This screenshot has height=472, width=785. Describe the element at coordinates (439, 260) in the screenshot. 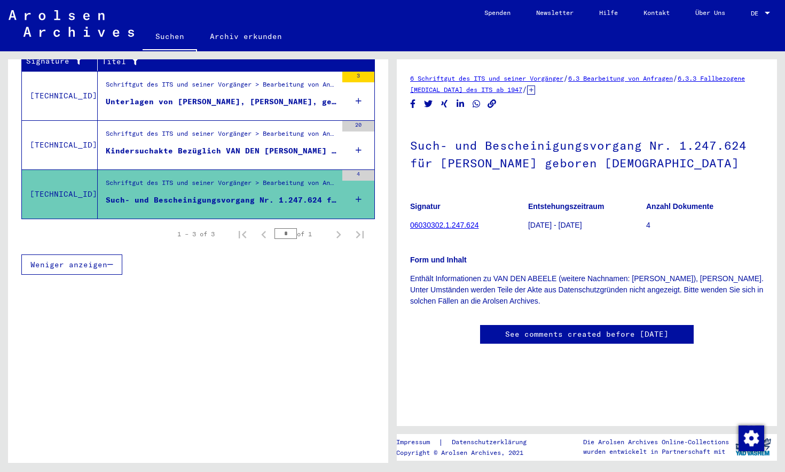

I see `b: Form und Inhalt` at that location.